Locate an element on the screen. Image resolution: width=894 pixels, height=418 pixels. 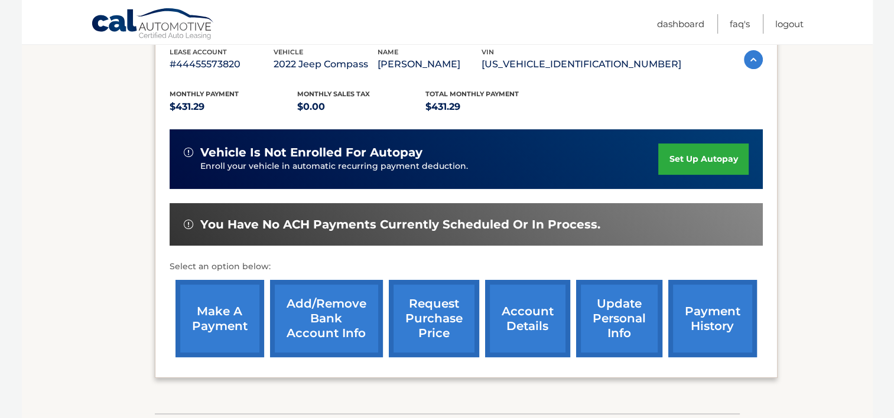
span: Total Monthly Payment is located at coordinates (472, 94).